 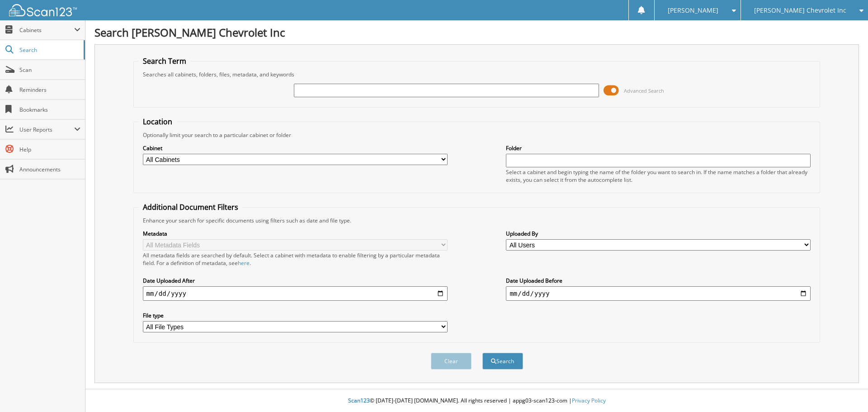 What do you see at coordinates (659, 293) in the screenshot?
I see `input: end` at bounding box center [659, 293].